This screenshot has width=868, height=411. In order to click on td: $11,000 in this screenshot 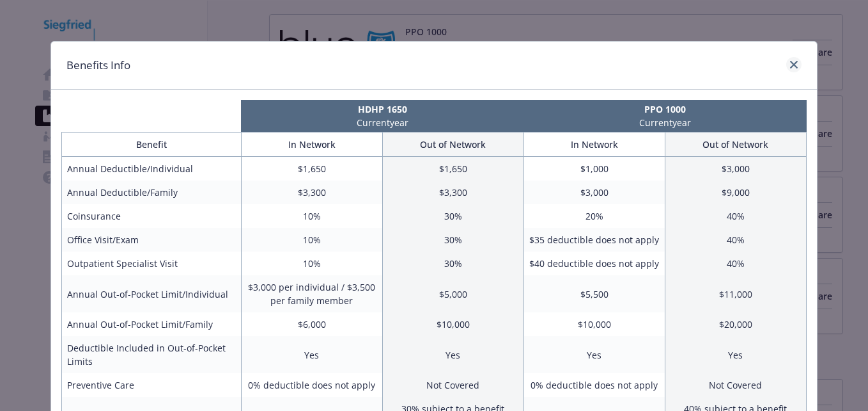, I will do `click(735, 294)`.